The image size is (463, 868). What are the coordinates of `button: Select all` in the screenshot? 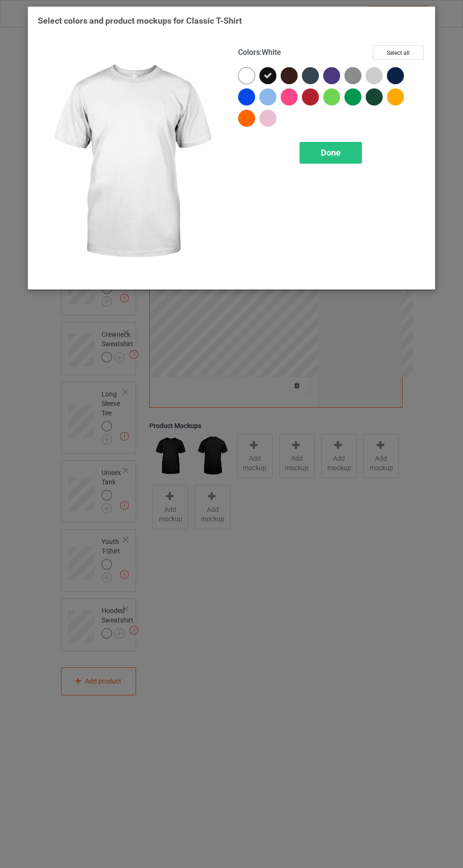 It's located at (398, 53).